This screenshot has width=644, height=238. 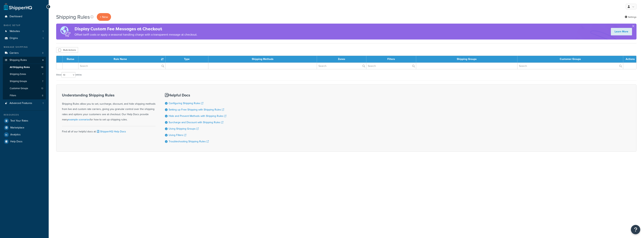 What do you see at coordinates (104, 17) in the screenshot?
I see `p: + New` at bounding box center [104, 17].